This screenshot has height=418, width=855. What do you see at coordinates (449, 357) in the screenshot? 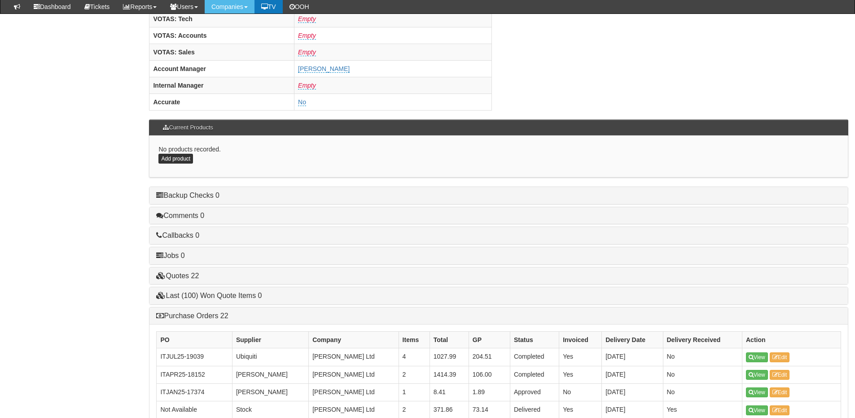
I see `td: 1027.99` at bounding box center [449, 357].